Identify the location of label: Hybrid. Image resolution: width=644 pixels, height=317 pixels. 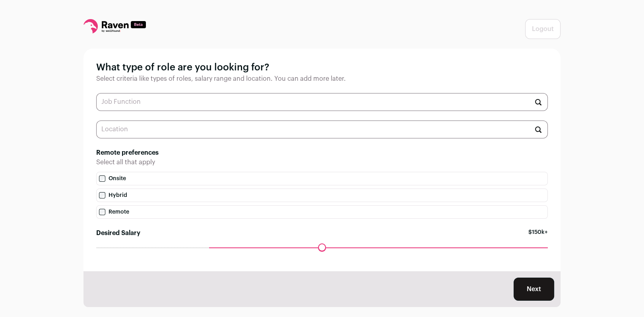
(322, 195).